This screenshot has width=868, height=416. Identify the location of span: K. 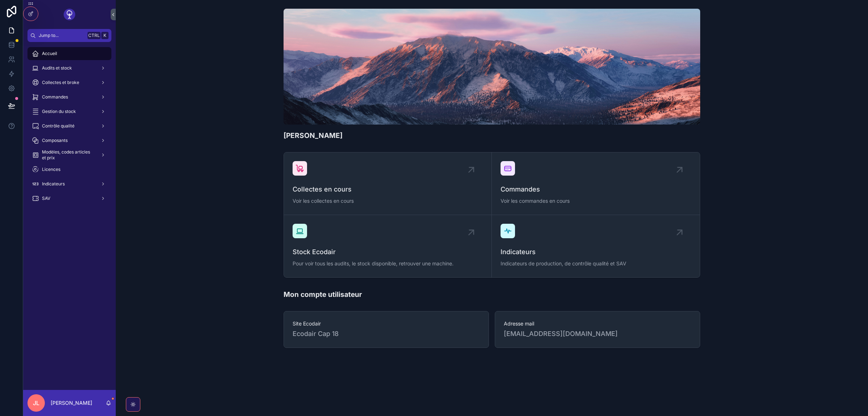
(105, 35).